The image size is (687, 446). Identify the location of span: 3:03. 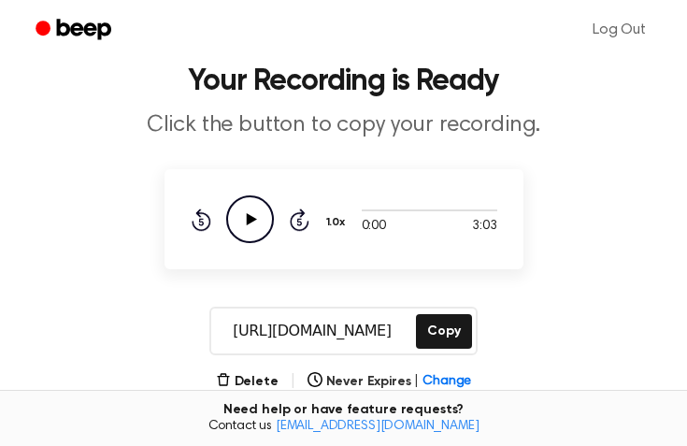
(484, 226).